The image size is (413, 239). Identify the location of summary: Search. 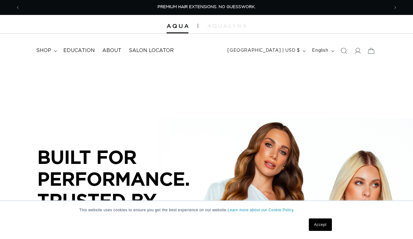
(344, 51).